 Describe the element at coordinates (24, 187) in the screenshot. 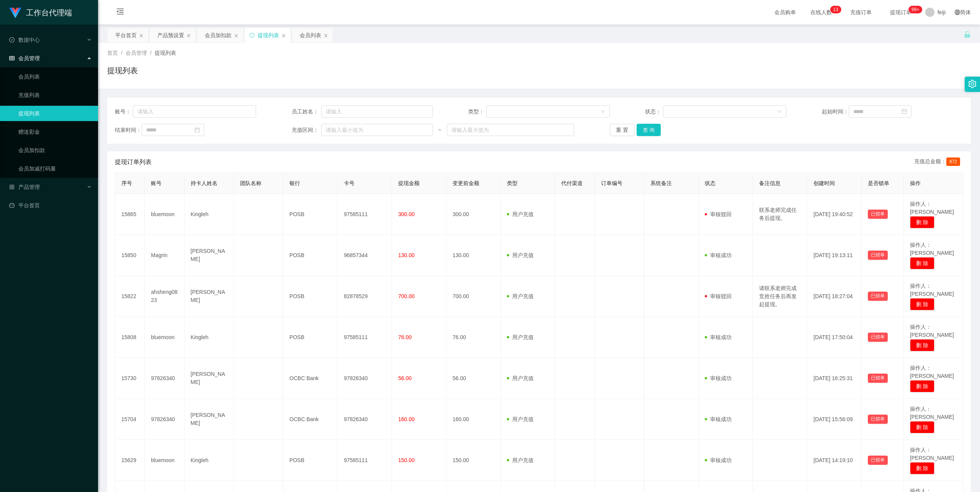

I see `span: 产品管理` at that location.